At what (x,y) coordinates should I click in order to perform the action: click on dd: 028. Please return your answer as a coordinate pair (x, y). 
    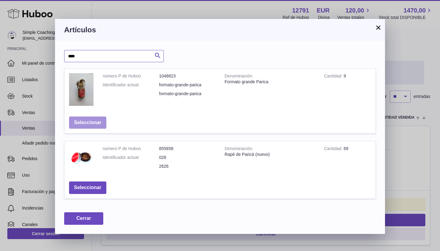
    Looking at the image, I should click on (187, 158).